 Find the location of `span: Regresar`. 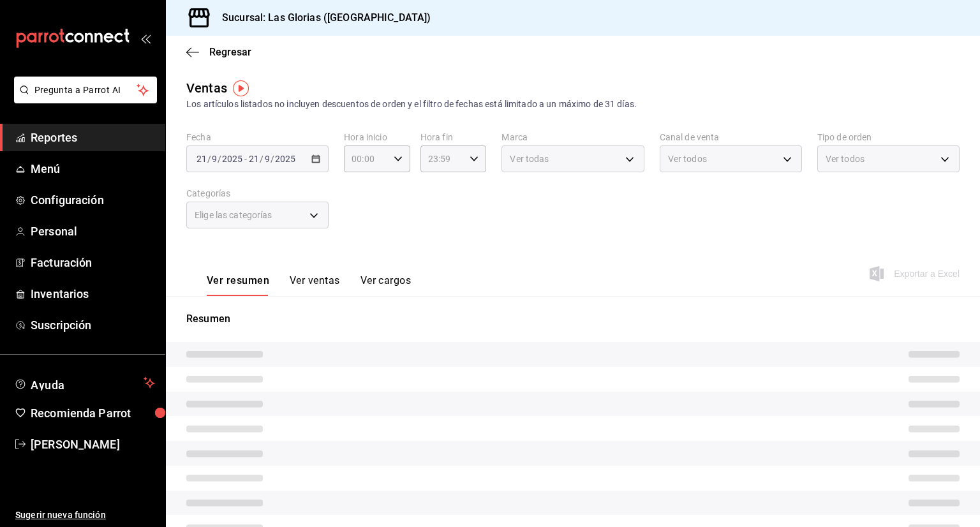

span: Regresar is located at coordinates (230, 52).